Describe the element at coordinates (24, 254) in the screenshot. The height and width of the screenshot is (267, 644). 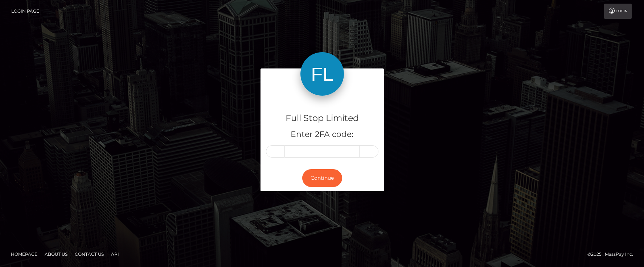
I see `a: Homepage` at that location.